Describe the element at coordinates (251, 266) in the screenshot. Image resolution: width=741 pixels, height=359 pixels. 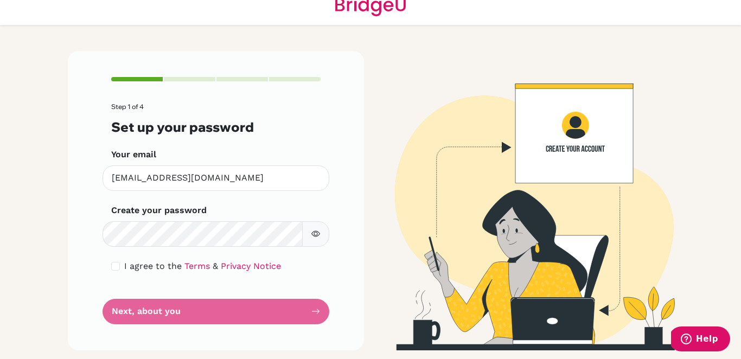
I see `a: Privacy Notice` at that location.